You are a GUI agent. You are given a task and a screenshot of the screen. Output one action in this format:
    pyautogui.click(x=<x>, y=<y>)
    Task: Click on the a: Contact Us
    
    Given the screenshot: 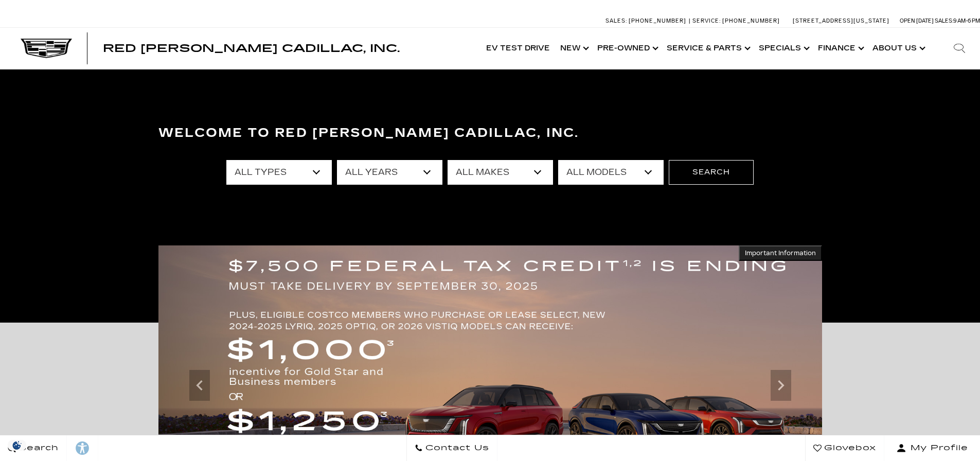 What is the action you would take?
    pyautogui.click(x=451, y=448)
    